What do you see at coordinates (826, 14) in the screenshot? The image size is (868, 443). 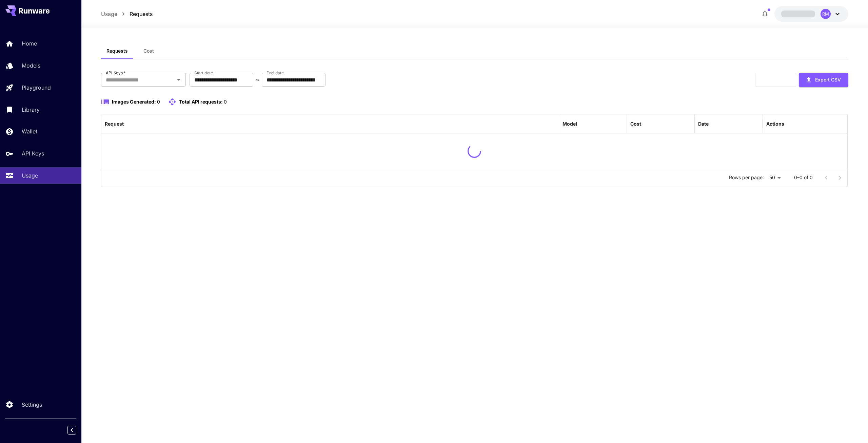 I see `div: RM` at bounding box center [826, 14].